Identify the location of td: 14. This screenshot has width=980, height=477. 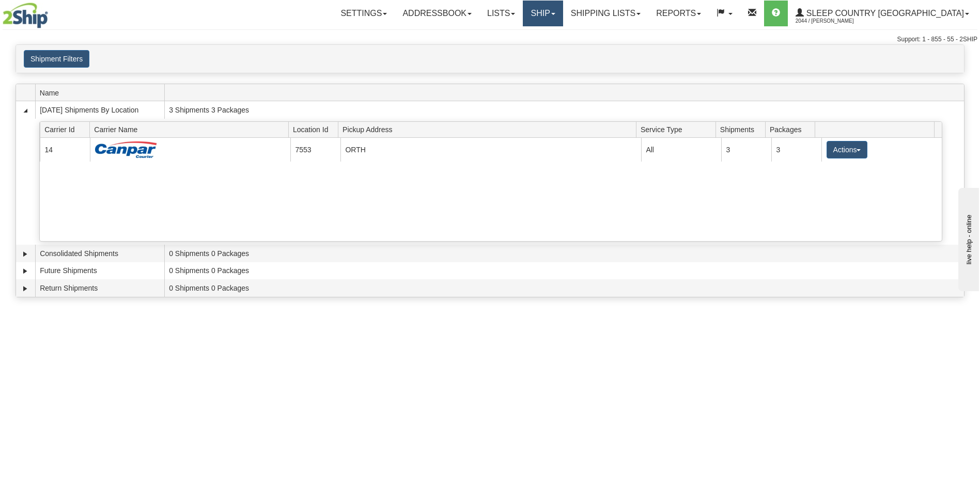
(65, 149).